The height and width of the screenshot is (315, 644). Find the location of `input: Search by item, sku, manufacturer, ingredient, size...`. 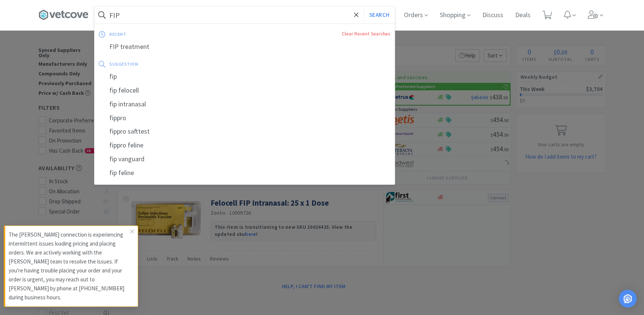

input: Search by item, sku, manufacturer, ingredient, size... is located at coordinates (245, 15).